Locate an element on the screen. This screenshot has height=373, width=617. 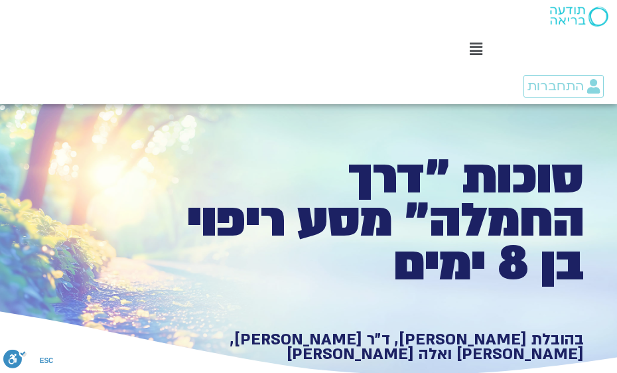
img: תודעה בריאה is located at coordinates (580, 17).